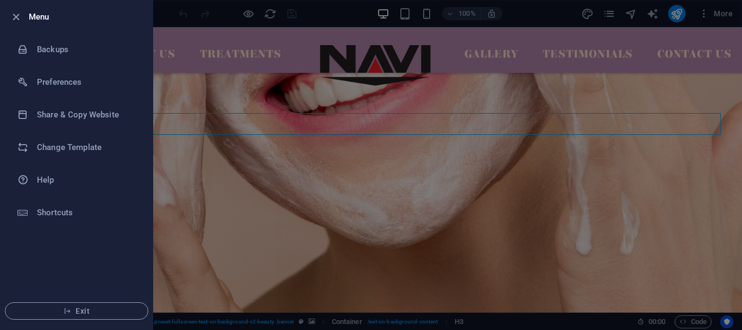  What do you see at coordinates (87, 115) in the screenshot?
I see `h6: Share & Copy Website` at bounding box center [87, 115].